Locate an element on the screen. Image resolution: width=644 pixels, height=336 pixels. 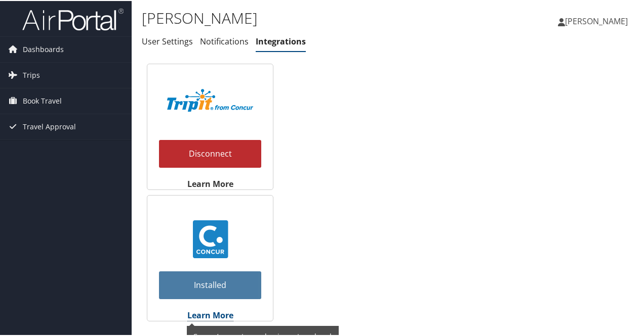
span: Book Travel is located at coordinates (42, 100).